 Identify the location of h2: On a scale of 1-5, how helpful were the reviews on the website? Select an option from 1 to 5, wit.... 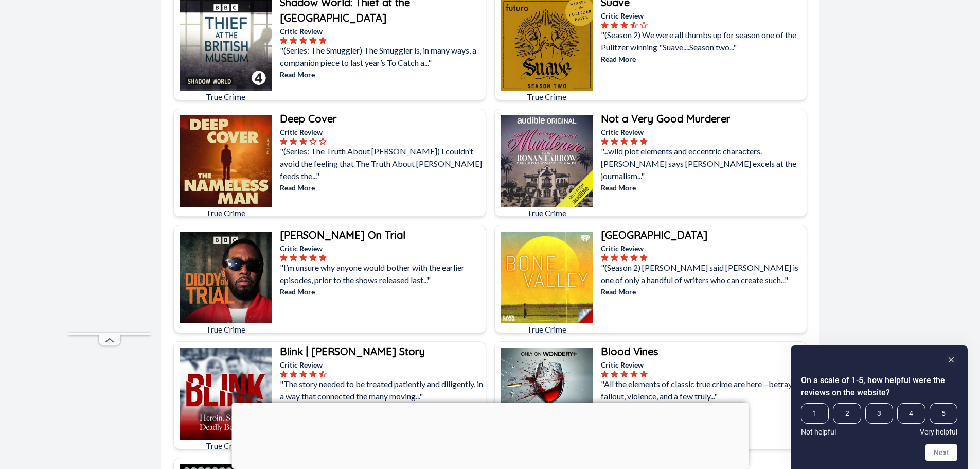
(879, 386).